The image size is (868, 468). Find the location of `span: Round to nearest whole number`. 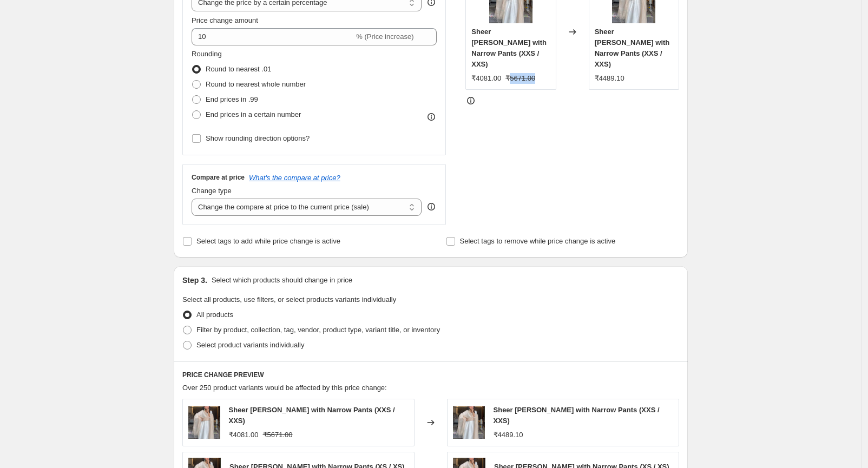

span: Round to nearest whole number is located at coordinates (256, 84).